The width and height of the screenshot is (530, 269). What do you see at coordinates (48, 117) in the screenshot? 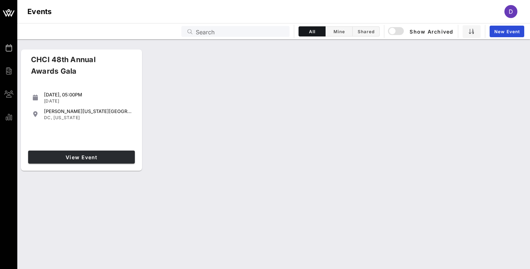
I see `span: DC,` at bounding box center [48, 117].